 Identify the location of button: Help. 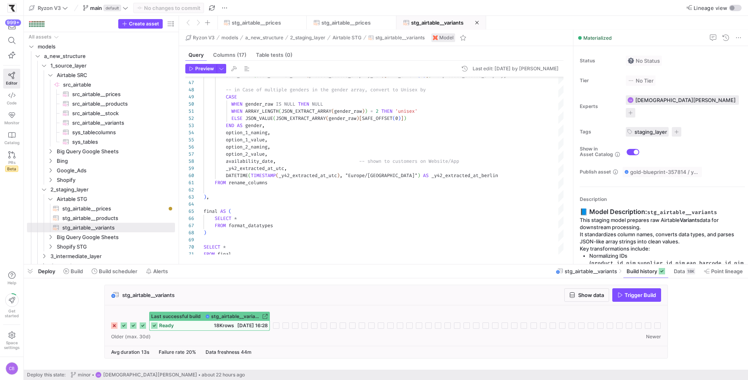
(12, 278).